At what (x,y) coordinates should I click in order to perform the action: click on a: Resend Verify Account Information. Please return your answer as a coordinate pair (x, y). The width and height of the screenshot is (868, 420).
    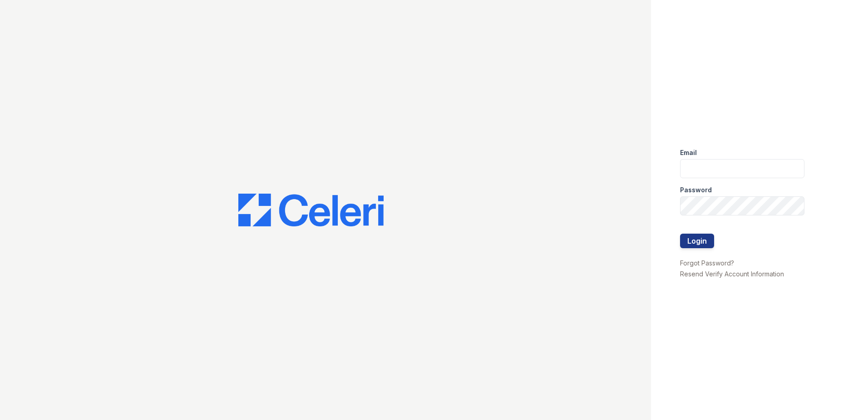
    Looking at the image, I should click on (732, 274).